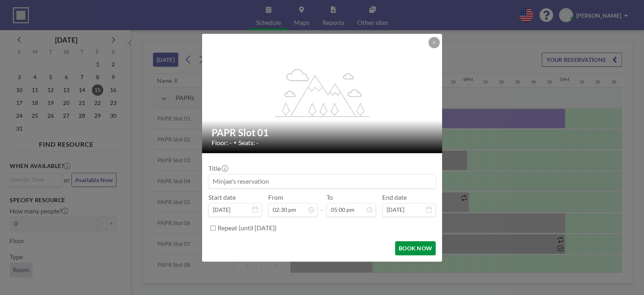  I want to click on label: Start date, so click(222, 197).